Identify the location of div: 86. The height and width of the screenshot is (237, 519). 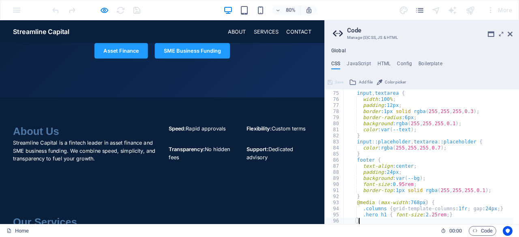
(335, 160).